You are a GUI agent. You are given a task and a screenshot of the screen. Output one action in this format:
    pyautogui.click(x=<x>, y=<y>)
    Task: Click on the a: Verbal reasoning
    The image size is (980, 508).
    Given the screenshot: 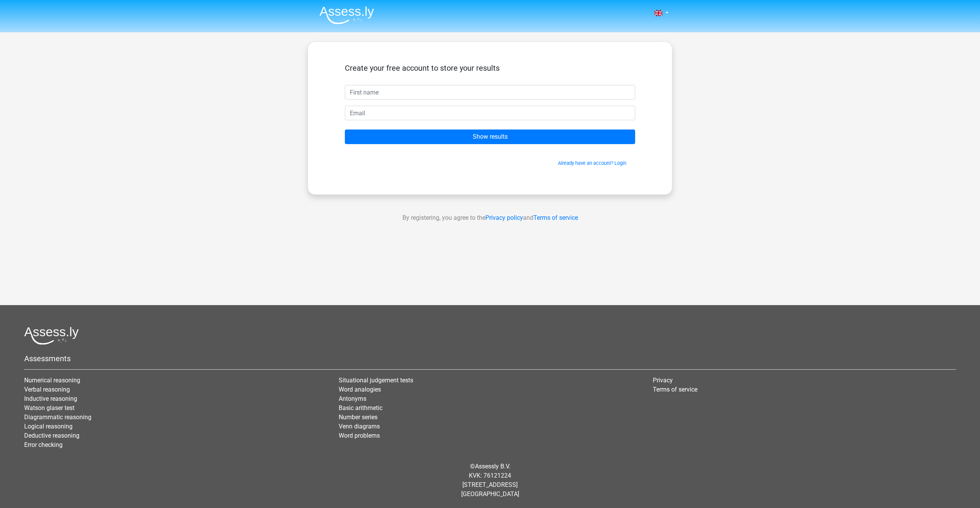 What is the action you would take?
    pyautogui.click(x=47, y=390)
    